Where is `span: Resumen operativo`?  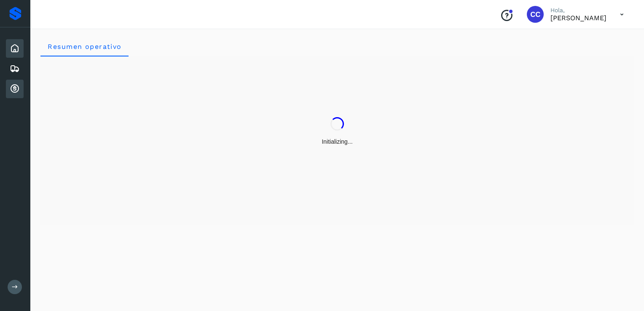 span: Resumen operativo is located at coordinates (84, 46).